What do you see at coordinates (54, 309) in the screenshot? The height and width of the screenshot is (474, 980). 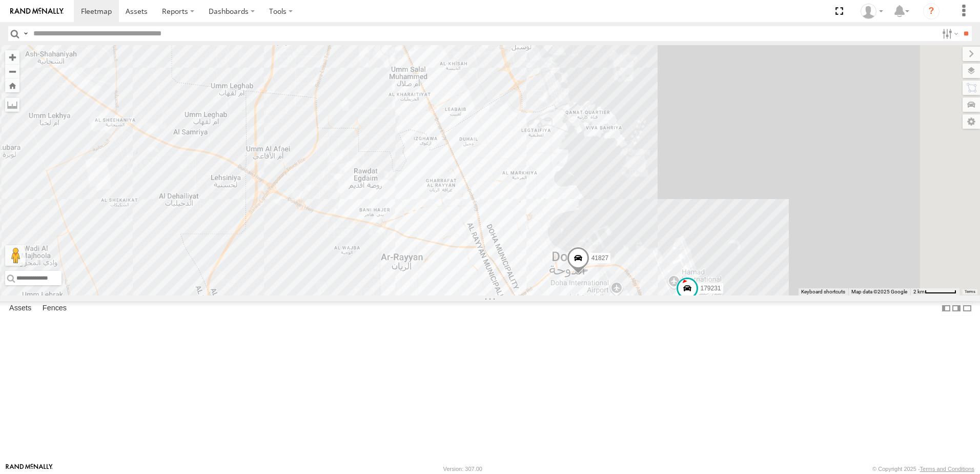 I see `label: Fences` at bounding box center [54, 309].